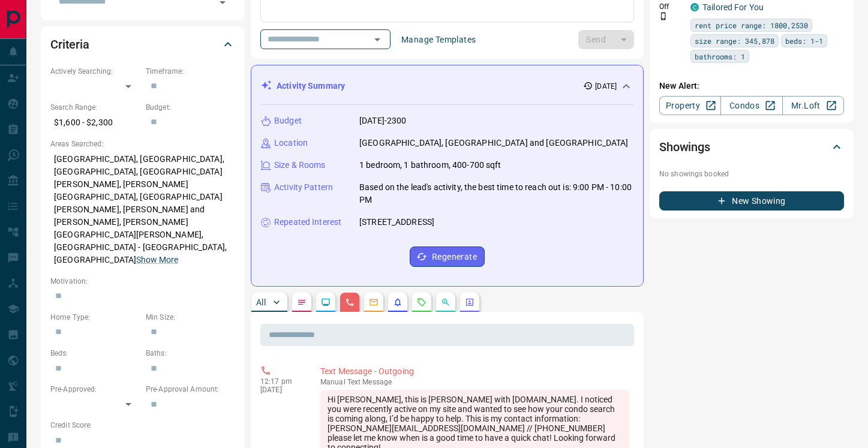 The height and width of the screenshot is (448, 868). I want to click on div: Criteria, so click(142, 45).